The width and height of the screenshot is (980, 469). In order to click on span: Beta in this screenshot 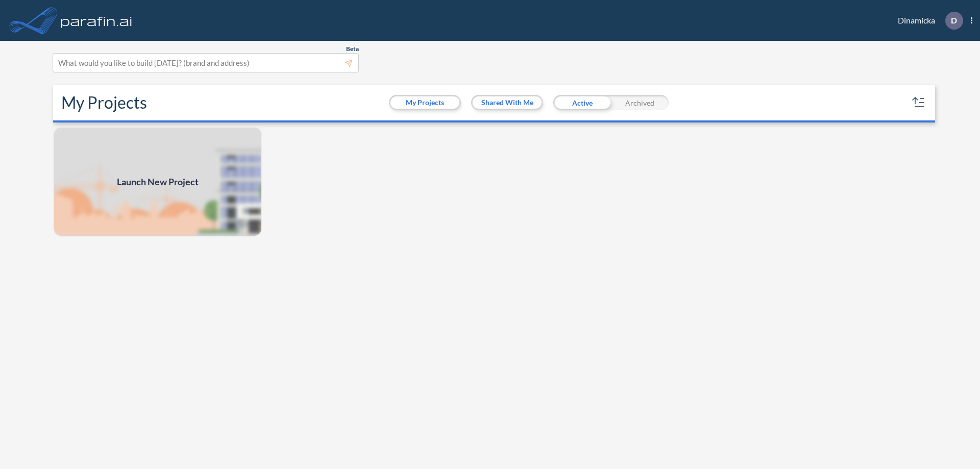, I will do `click(352, 49)`.